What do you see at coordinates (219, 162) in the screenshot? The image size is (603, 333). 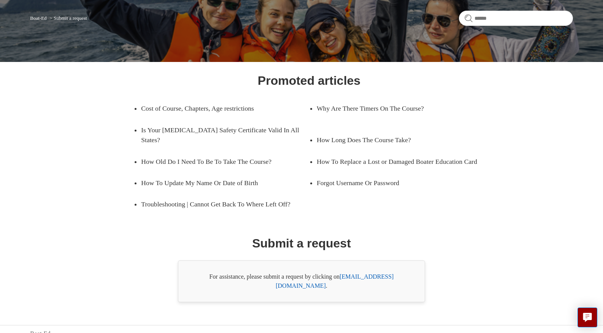 I see `a: How Old Do I Need To Be To Take The Course?` at bounding box center [219, 162].